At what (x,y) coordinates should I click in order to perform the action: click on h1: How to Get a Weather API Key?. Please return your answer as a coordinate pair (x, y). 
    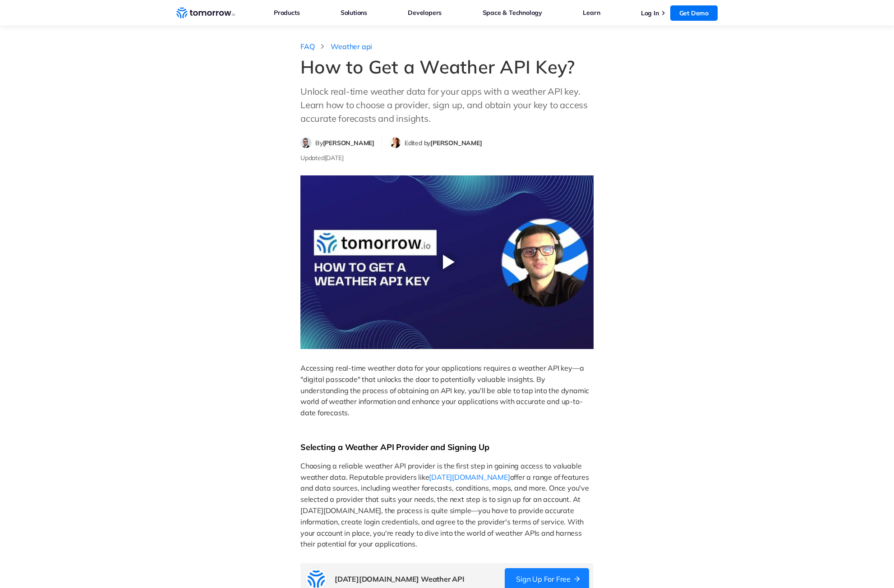
    Looking at the image, I should click on (447, 67).